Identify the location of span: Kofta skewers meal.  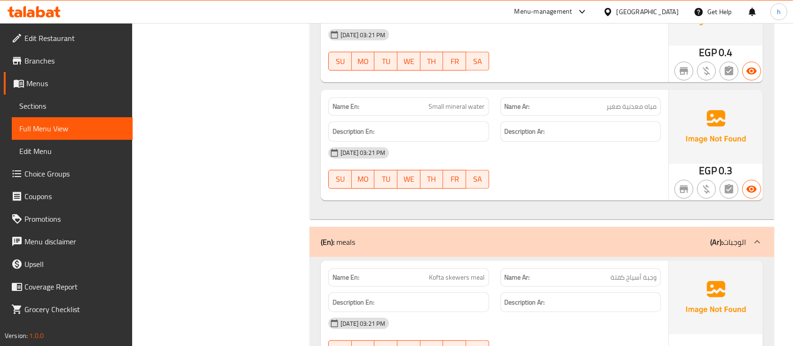
(457, 277).